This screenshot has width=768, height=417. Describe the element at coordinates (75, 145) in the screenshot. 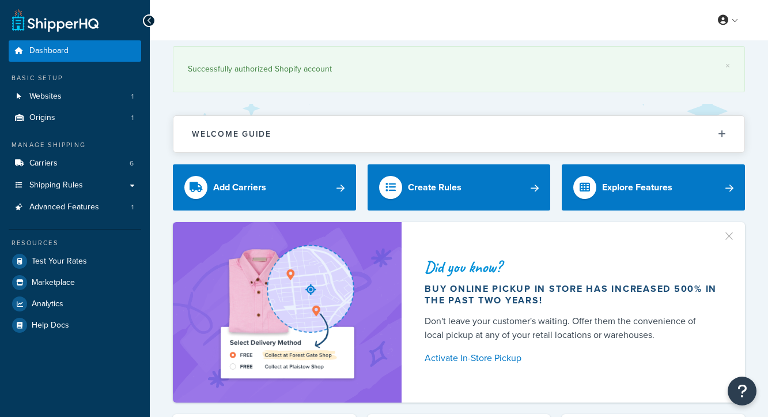

I see `div: Manage Shipping` at that location.